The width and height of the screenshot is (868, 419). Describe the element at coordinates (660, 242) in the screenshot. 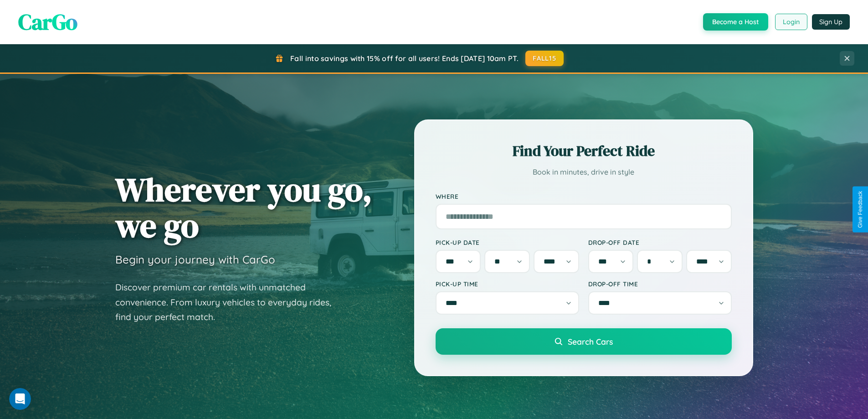

I see `label: Drop-off Date` at that location.